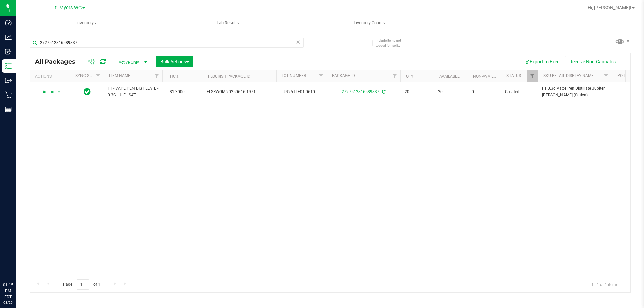 This screenshot has width=644, height=308. I want to click on span: 81.3000, so click(177, 92).